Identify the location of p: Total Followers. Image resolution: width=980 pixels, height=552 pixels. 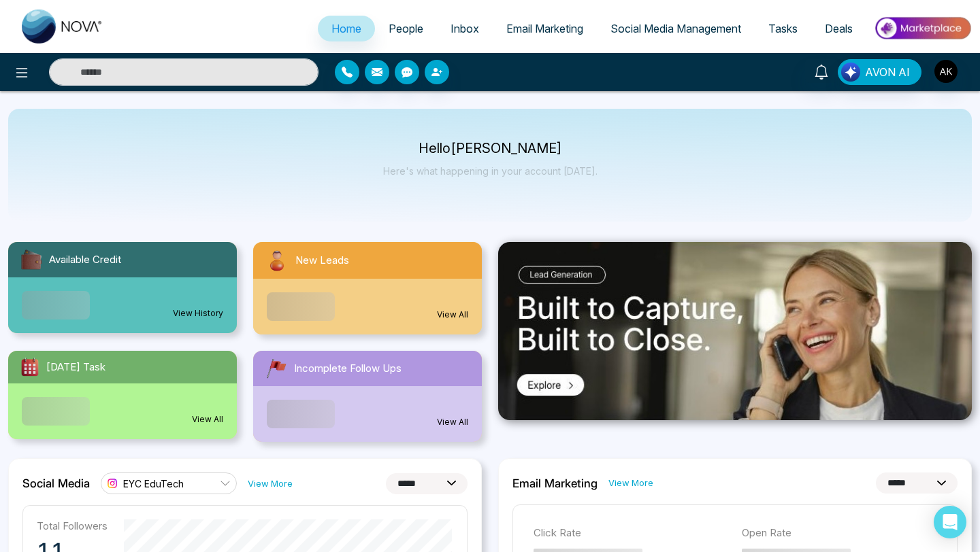
(72, 525).